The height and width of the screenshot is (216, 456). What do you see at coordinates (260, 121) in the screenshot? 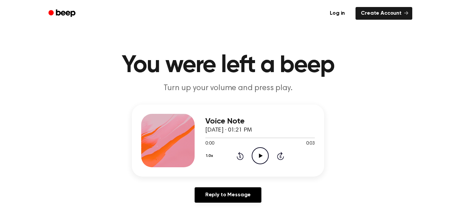
I see `h3: Voice Note` at bounding box center [260, 121].